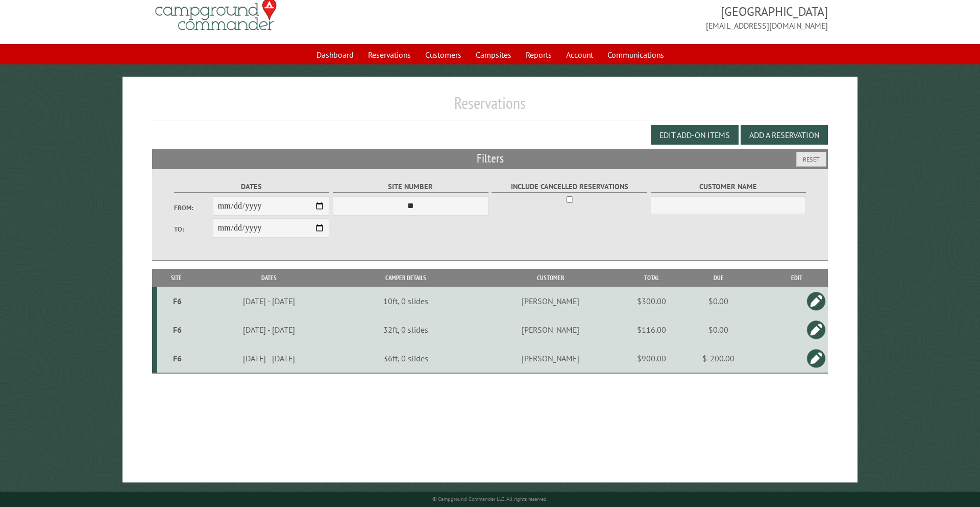 Image resolution: width=980 pixels, height=507 pixels. Describe the element at coordinates (550, 278) in the screenshot. I see `th: Customer` at that location.